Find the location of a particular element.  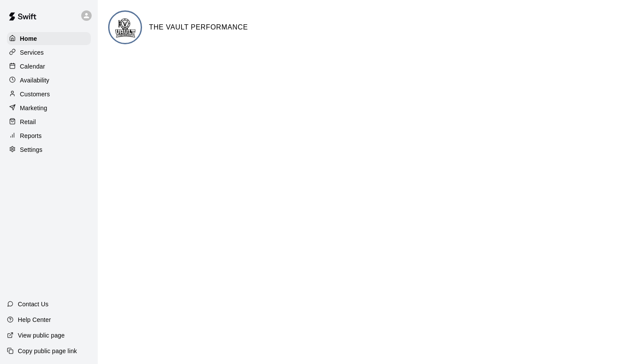

p: Contact Us is located at coordinates (33, 304).